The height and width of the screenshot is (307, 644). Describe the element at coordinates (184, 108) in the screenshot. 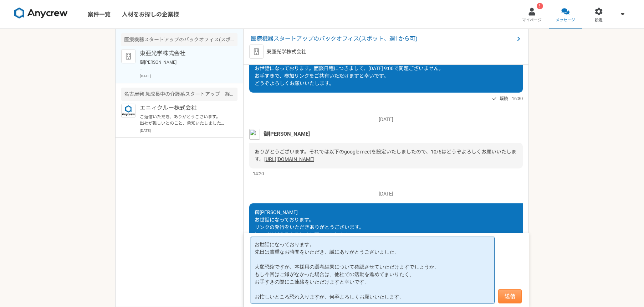

I see `p: エニィクルー株式会社` at that location.